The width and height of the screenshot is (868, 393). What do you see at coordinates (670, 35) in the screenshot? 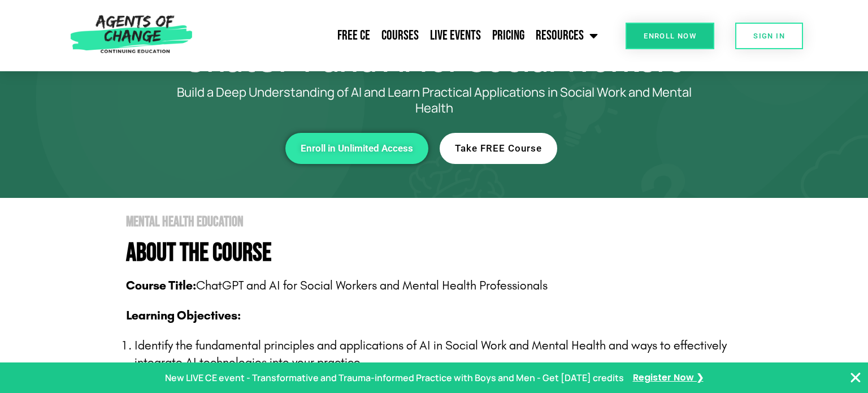
I see `span: Enroll Now` at bounding box center [670, 35].